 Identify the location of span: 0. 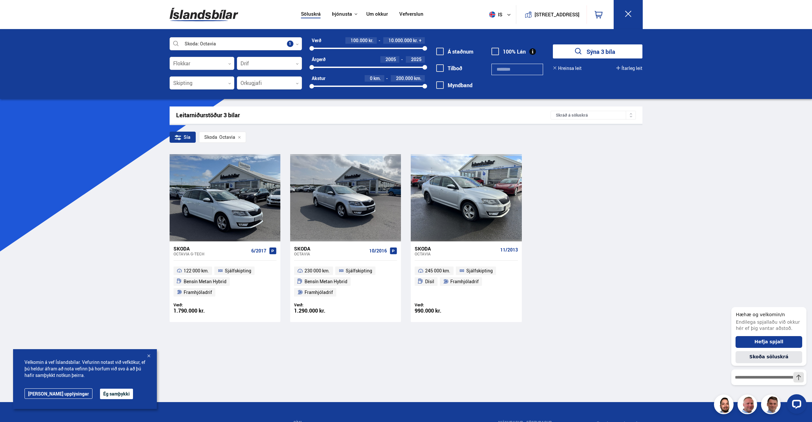
(371, 78).